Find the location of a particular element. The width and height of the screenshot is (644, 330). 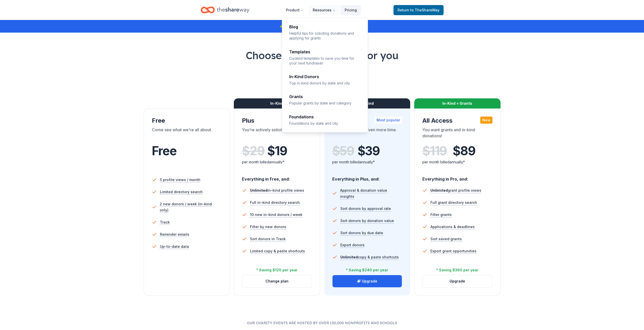

span: Sort donors by due date is located at coordinates (362, 233).